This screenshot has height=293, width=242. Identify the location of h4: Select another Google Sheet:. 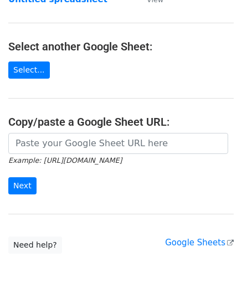
(121, 47).